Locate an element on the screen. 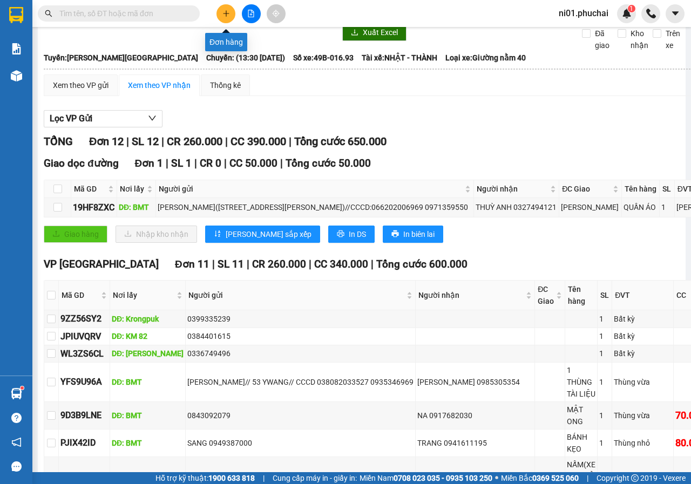  span: aim is located at coordinates (276, 13).